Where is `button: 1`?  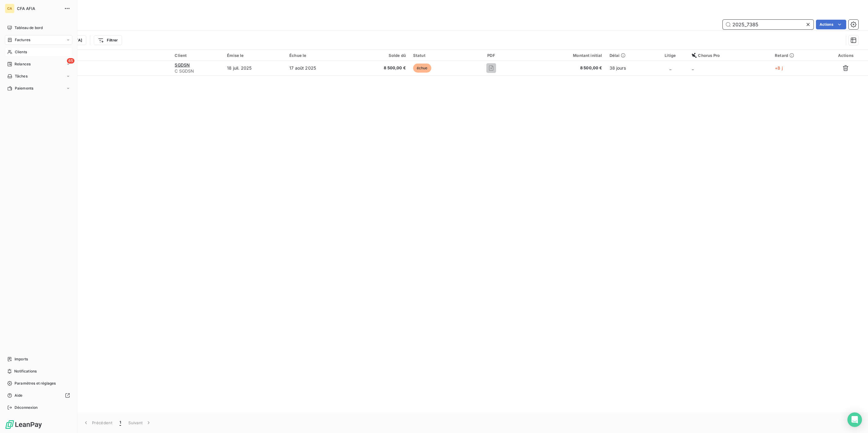 button: 1 is located at coordinates (120, 423).